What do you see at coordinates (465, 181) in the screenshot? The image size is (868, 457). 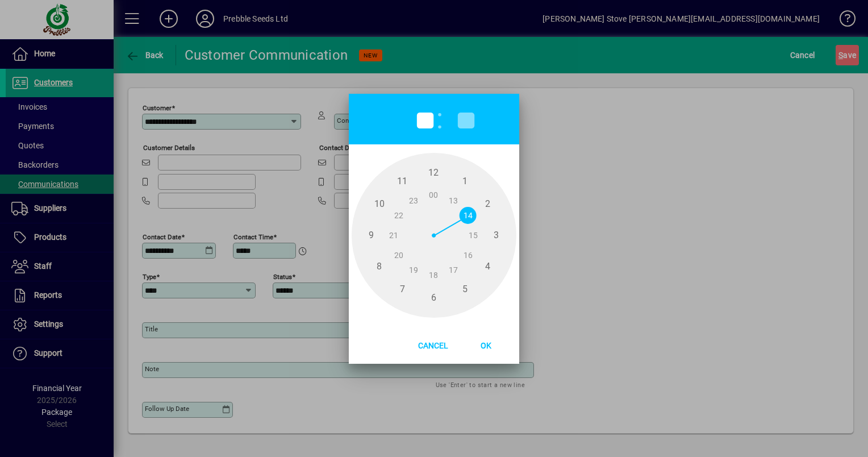 I see `span: 1` at bounding box center [465, 181].